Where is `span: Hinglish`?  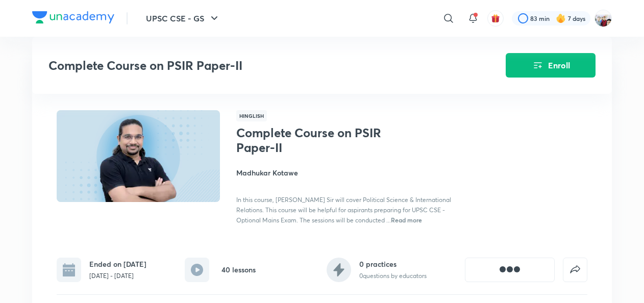 span: Hinglish is located at coordinates (251, 116).